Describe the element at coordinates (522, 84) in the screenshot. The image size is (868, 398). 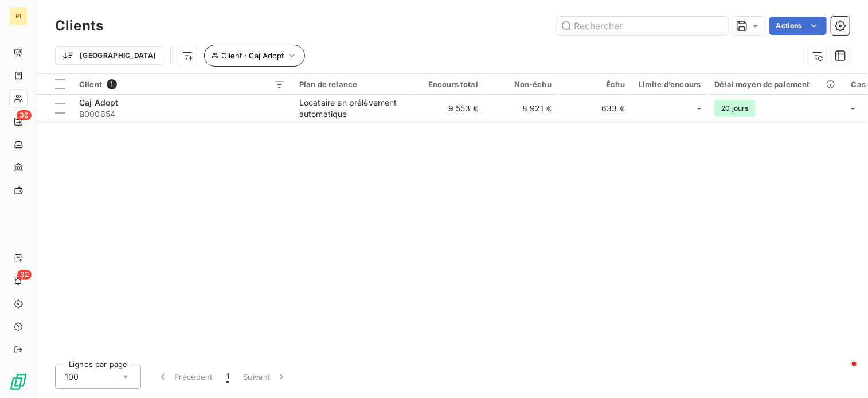
I see `div: Non-échu` at that location.